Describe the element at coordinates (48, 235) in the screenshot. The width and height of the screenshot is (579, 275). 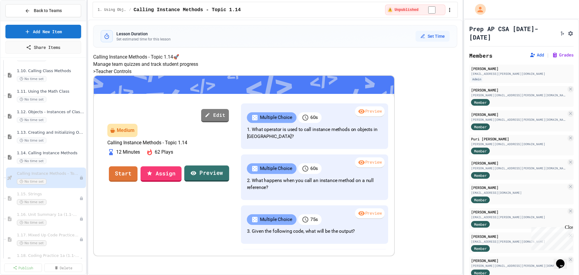
I see `span: 1.17. Mixed Up Code Practice 1.1-1.6` at that location.